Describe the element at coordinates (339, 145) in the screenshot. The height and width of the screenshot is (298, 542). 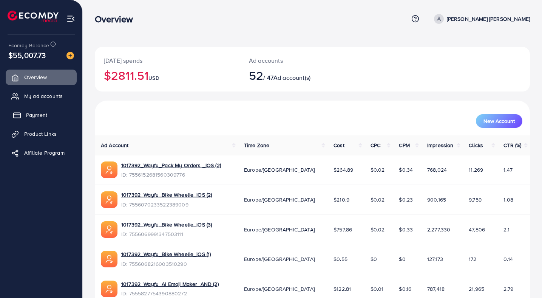
I see `span: Cost` at that location.